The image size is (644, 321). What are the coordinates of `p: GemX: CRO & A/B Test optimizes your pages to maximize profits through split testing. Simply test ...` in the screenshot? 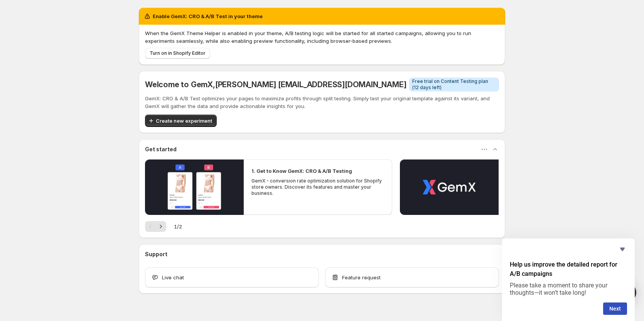 It's located at (322, 102).